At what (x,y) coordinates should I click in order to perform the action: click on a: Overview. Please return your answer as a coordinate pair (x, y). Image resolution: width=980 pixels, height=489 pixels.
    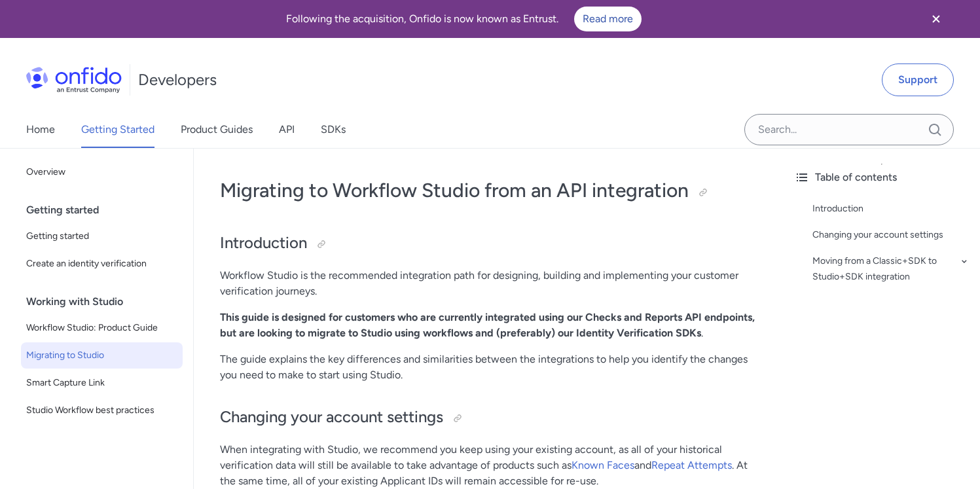
    Looking at the image, I should click on (102, 172).